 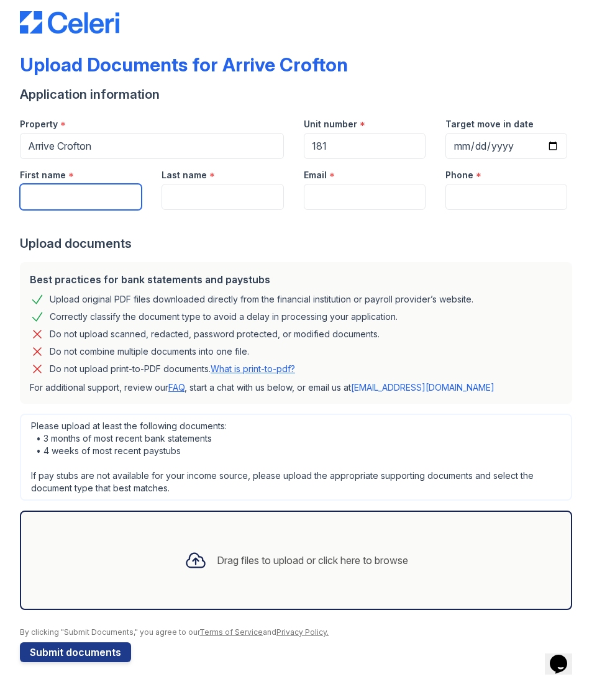 What do you see at coordinates (296, 280) in the screenshot?
I see `div: Best practices for bank statements and paystubs` at bounding box center [296, 280].